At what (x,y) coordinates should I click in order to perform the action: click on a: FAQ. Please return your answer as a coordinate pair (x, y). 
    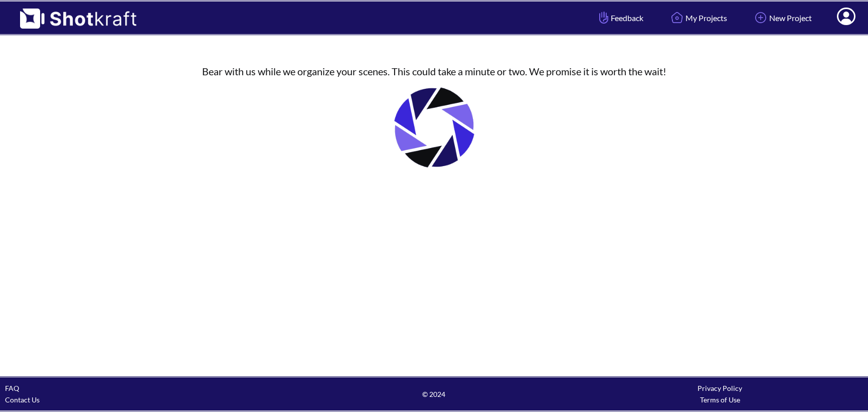
    Looking at the image, I should click on (12, 387).